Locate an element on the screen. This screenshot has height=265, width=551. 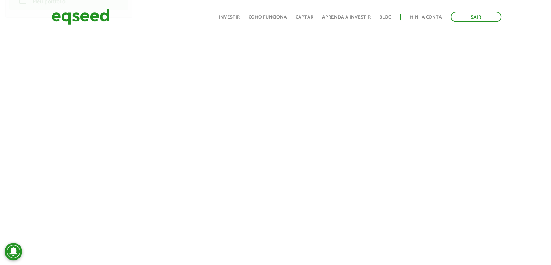
img: EqSeed is located at coordinates (80, 17).